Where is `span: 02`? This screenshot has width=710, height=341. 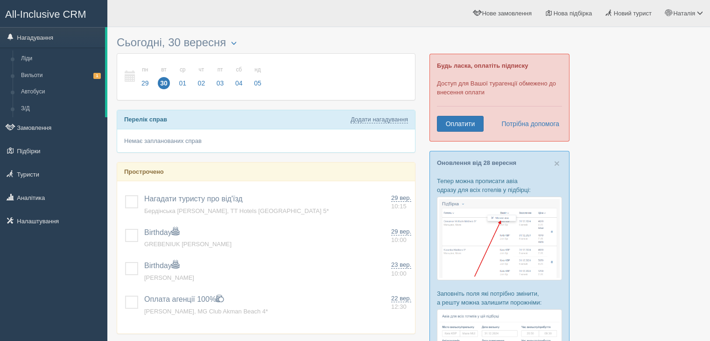 span: 02 is located at coordinates (202, 83).